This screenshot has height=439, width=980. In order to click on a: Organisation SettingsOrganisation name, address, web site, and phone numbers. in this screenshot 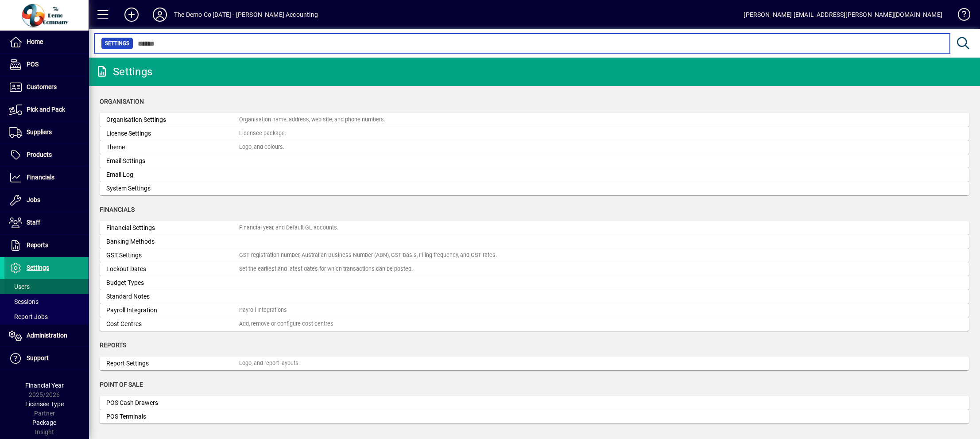, I will do `click(534, 119)`.